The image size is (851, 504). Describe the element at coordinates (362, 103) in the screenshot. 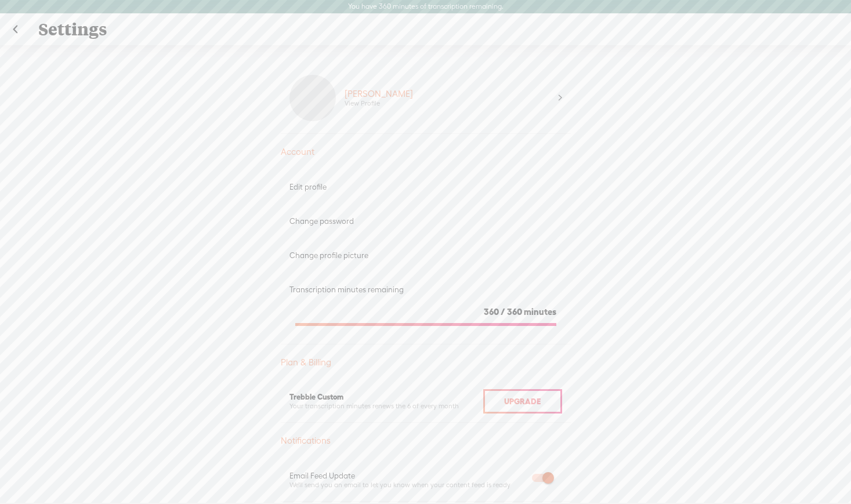

I see `div: View Profile` at that location.